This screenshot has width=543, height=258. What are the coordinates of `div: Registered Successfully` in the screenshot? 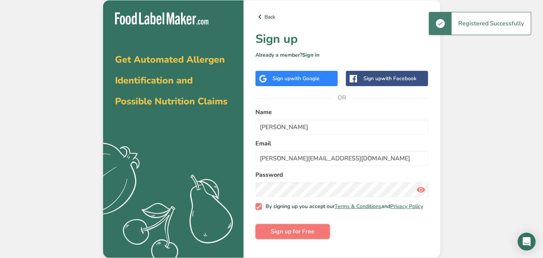 It's located at (491, 24).